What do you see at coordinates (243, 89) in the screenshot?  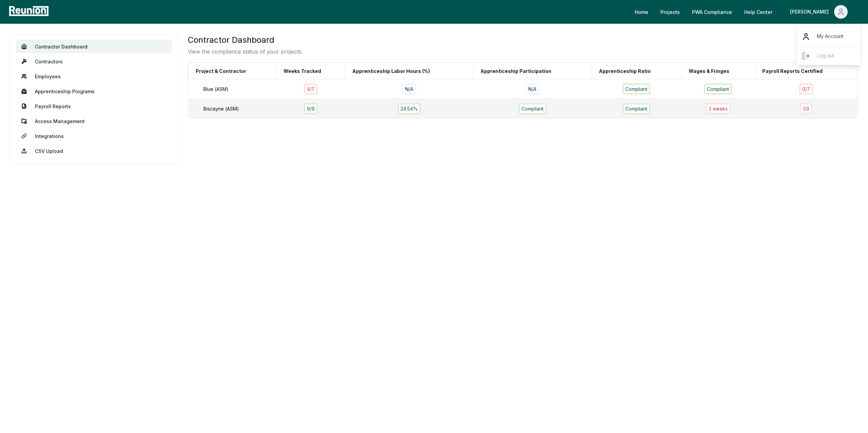 I see `div: Blue (ASM)` at bounding box center [243, 89].